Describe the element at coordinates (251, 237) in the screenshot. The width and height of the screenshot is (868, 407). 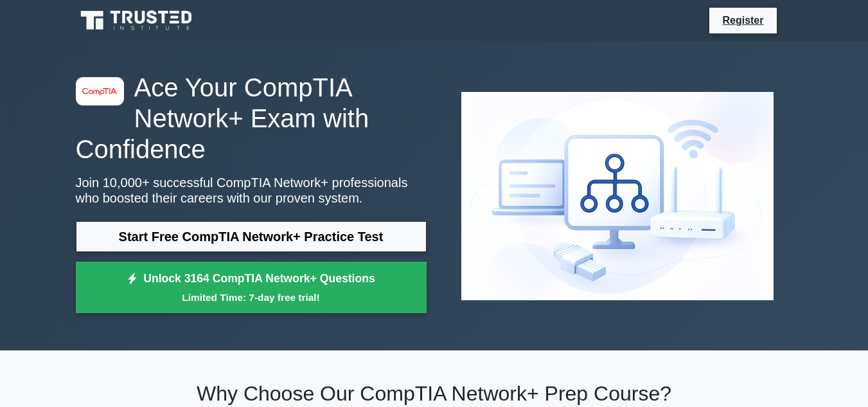
I see `a: Start Free CompTIA Network+ Practice Test` at that location.